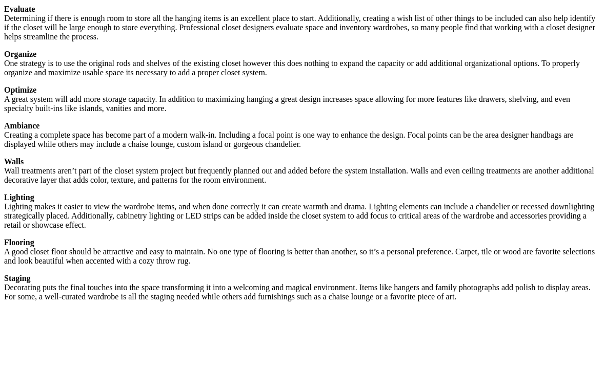 The image size is (605, 370). What do you see at coordinates (20, 54) in the screenshot?
I see `strong: Organize` at bounding box center [20, 54].